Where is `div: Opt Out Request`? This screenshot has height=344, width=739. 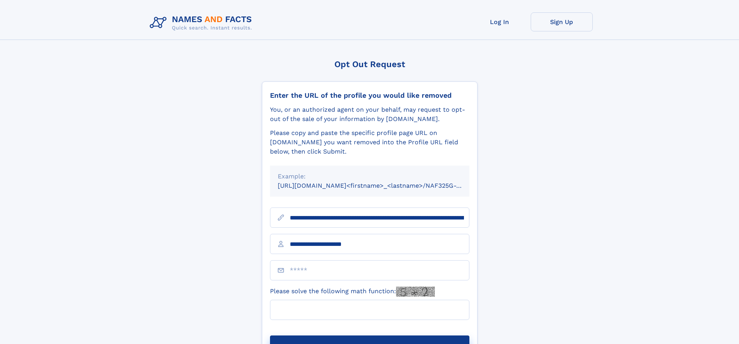
div: Opt Out Request is located at coordinates (370, 64).